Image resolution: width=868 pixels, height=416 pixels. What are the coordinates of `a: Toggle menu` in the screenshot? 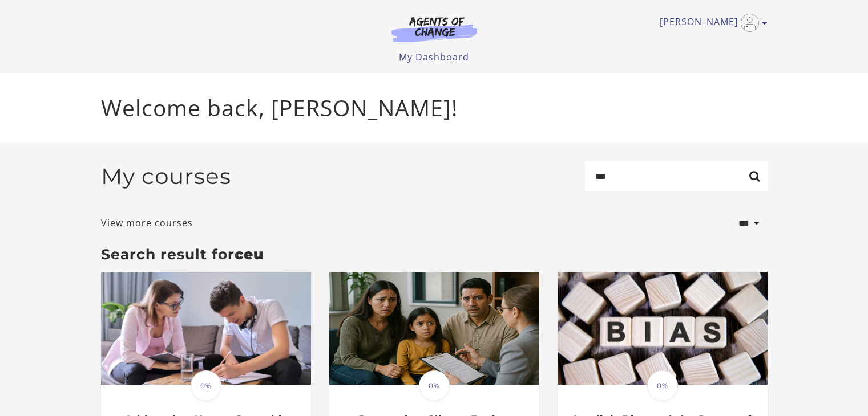 It's located at (710, 23).